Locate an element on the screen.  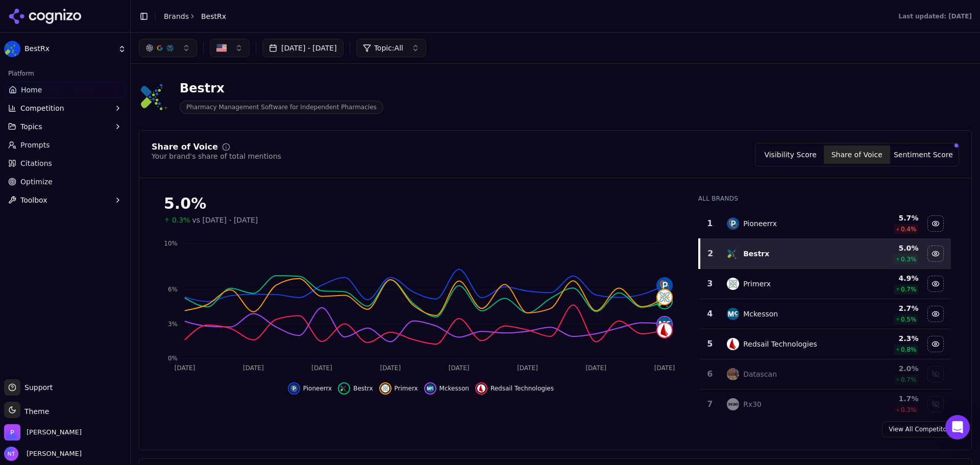
span: Home is located at coordinates (31, 90).